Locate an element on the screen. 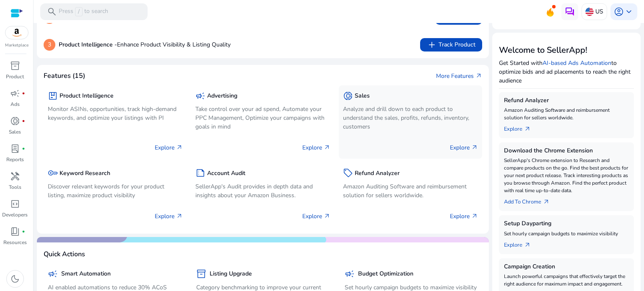 This screenshot has height=291, width=644. span: sell is located at coordinates (348, 173).